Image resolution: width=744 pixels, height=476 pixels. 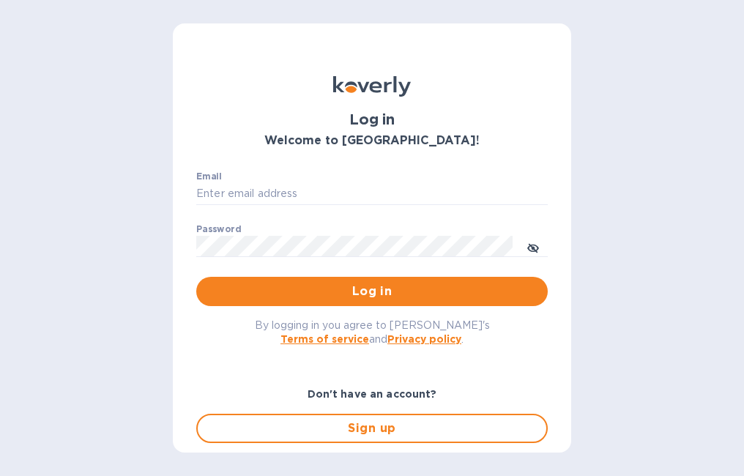 What do you see at coordinates (324, 339) in the screenshot?
I see `b: Terms of service` at bounding box center [324, 339].